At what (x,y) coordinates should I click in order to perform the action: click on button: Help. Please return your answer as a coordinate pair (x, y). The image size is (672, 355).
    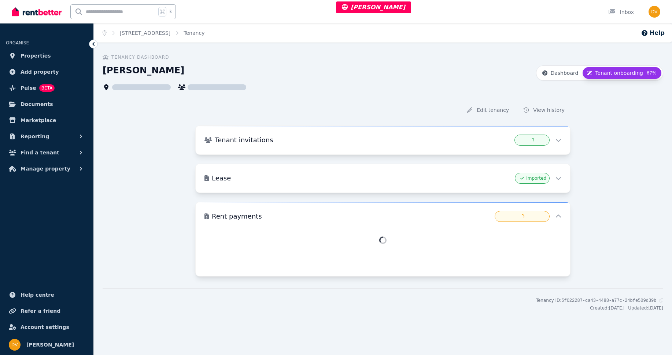
    Looking at the image, I should click on (653, 33).